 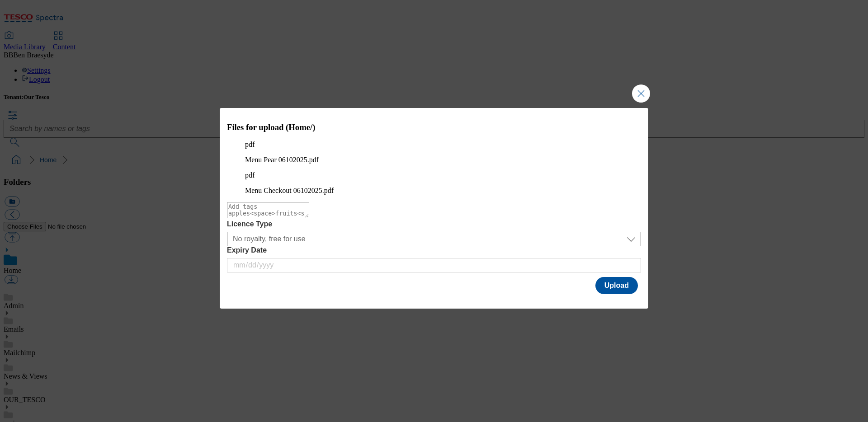 What do you see at coordinates (434, 160) in the screenshot?
I see `figcaption: Menu Pear 06102025.pdf` at bounding box center [434, 160].